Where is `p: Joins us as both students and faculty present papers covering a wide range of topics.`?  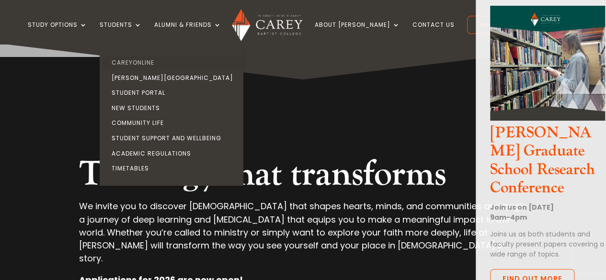
p: Joins us as both students and faculty present papers covering a wide range of topics. is located at coordinates (548, 244).